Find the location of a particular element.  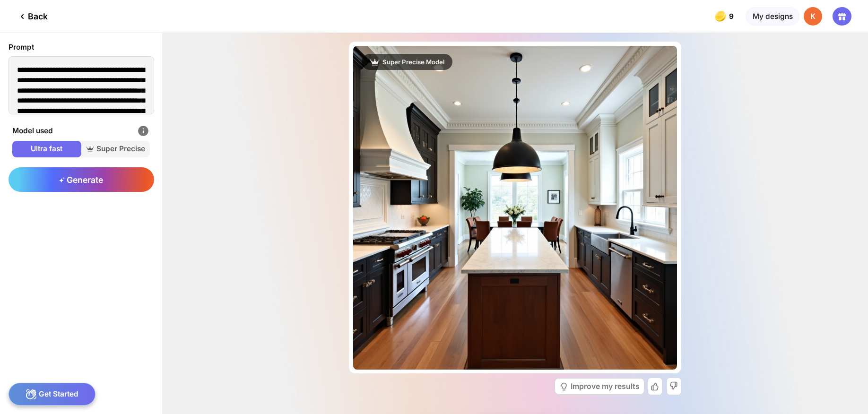

span: Ultra fast is located at coordinates (46, 149).